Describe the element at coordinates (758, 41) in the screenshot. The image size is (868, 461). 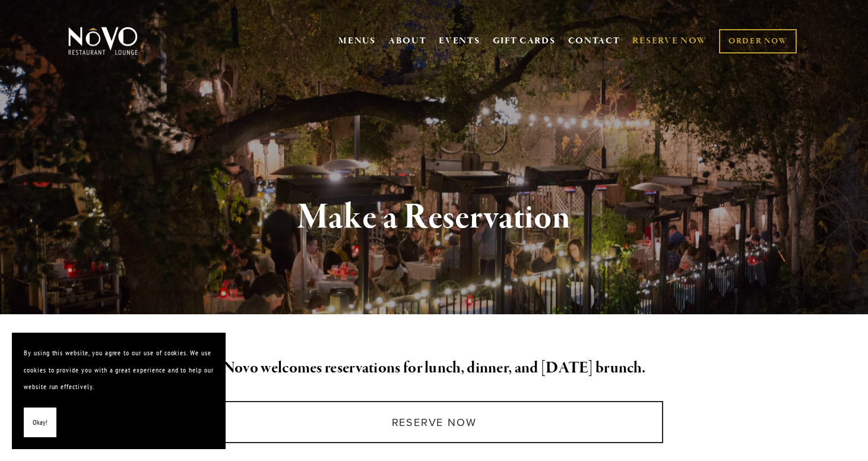
I see `a: ORDER NOW` at that location.